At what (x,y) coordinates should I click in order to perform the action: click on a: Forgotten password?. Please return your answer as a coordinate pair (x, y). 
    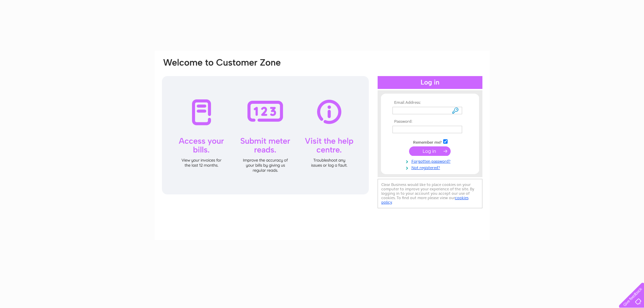
    Looking at the image, I should click on (431, 160).